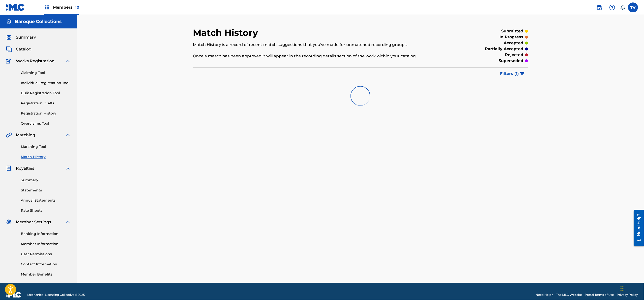 The image size is (644, 300). What do you see at coordinates (622, 7) in the screenshot?
I see `div: Notifications` at bounding box center [622, 7].